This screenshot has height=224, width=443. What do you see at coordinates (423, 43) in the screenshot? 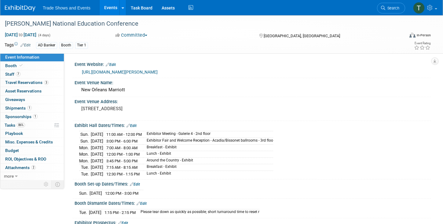
I see `div: Event Rating` at bounding box center [423, 43].